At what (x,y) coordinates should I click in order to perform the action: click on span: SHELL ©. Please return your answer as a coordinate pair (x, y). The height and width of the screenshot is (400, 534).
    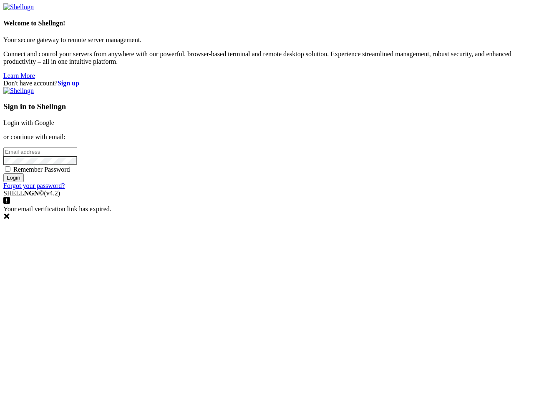
    Looking at the image, I should click on (32, 193).